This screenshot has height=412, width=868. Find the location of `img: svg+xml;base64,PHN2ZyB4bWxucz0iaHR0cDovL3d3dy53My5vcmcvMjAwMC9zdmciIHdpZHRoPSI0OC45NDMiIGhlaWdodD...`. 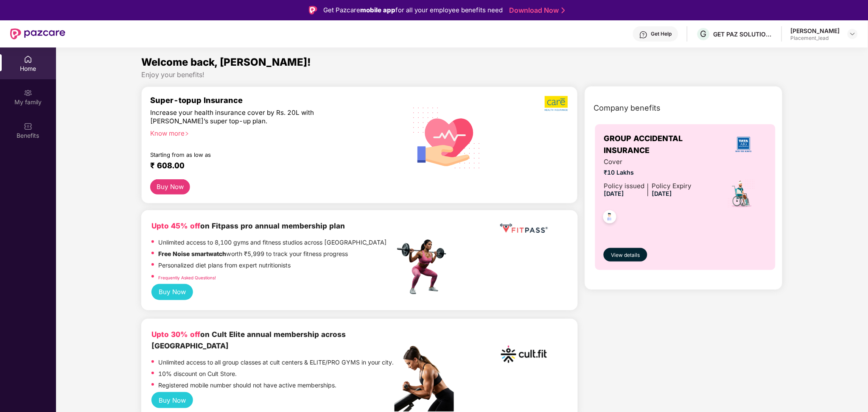

img: svg+xml;base64,PHN2ZyB4bWxucz0iaHR0cDovL3d3dy53My5vcmcvMjAwMC9zdmciIHdpZHRoPSI0OC45NDMiIGhlaWdodD... is located at coordinates (610, 218).